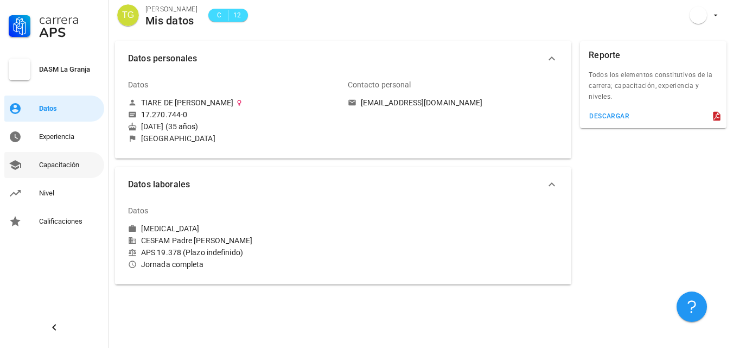  I want to click on a: Experiencia, so click(54, 137).